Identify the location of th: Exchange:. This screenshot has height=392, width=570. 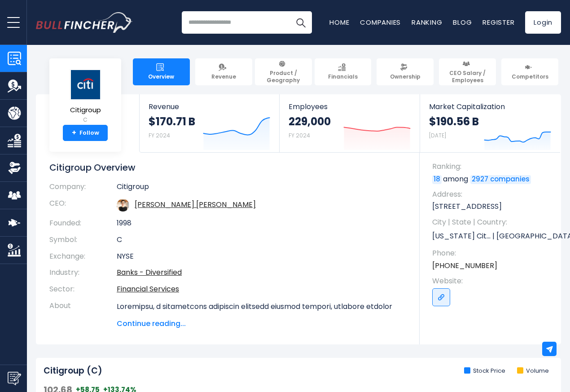
(83, 256).